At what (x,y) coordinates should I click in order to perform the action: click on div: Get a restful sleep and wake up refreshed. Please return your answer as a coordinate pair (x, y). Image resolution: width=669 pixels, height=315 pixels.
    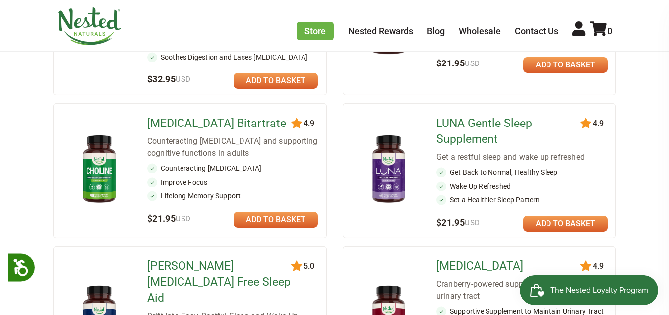
    Looking at the image, I should click on (522, 157).